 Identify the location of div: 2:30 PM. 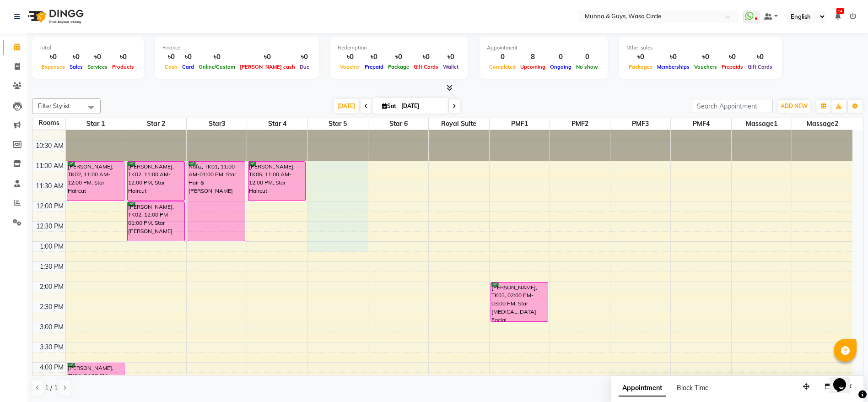
(52, 307).